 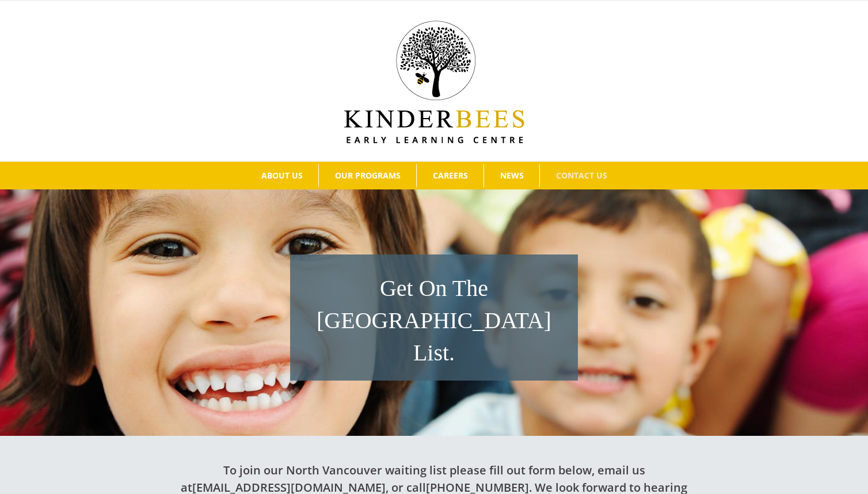 I want to click on a: ABOUT US, so click(x=282, y=175).